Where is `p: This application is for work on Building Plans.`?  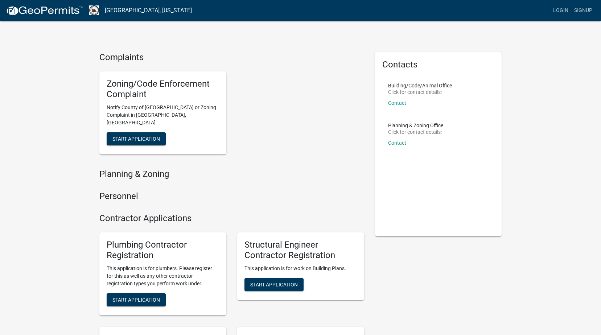
p: This application is for work on Building Plans. is located at coordinates (301, 268).